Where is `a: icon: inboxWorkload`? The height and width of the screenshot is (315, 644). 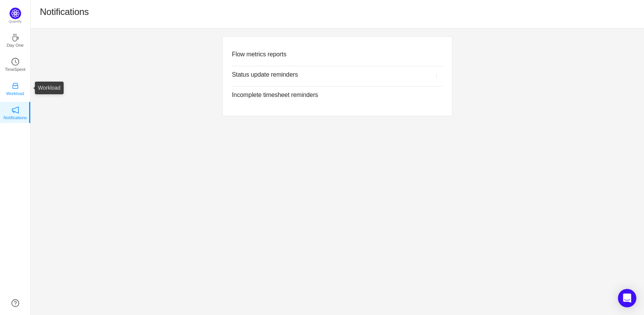 a: icon: inboxWorkload is located at coordinates (16, 88).